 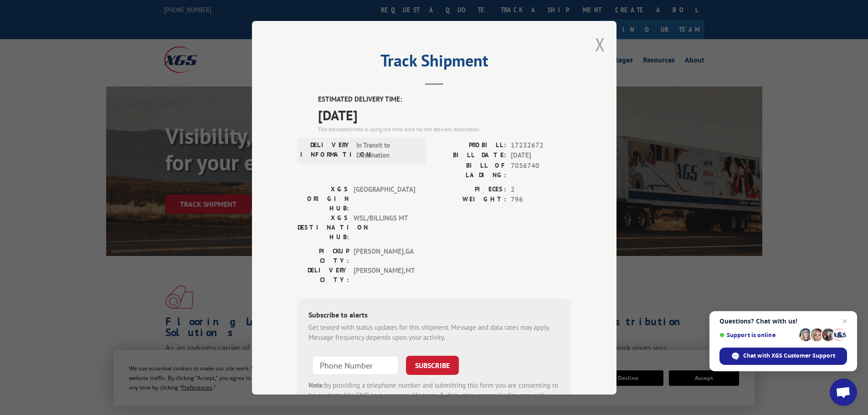 What do you see at coordinates (471, 156) in the screenshot?
I see `label: BILL DATE:` at bounding box center [471, 156].